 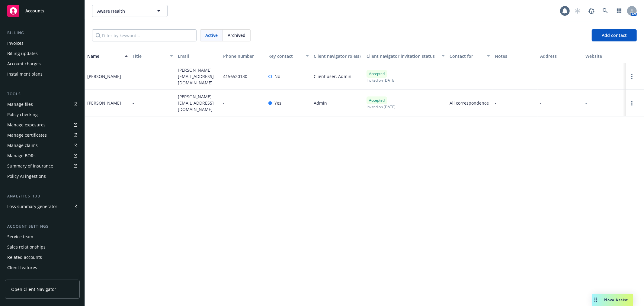 I want to click on div: Loss summary generator, so click(x=32, y=207).